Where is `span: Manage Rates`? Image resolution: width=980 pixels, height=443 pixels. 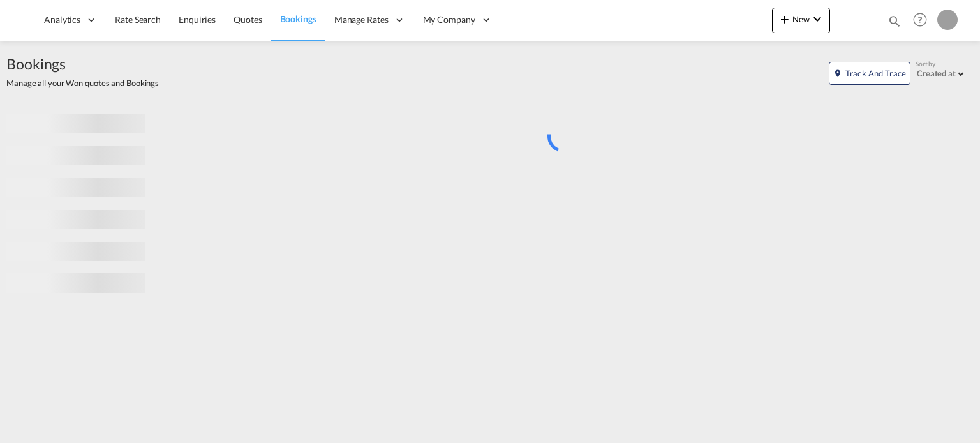 span: Manage Rates is located at coordinates (361, 20).